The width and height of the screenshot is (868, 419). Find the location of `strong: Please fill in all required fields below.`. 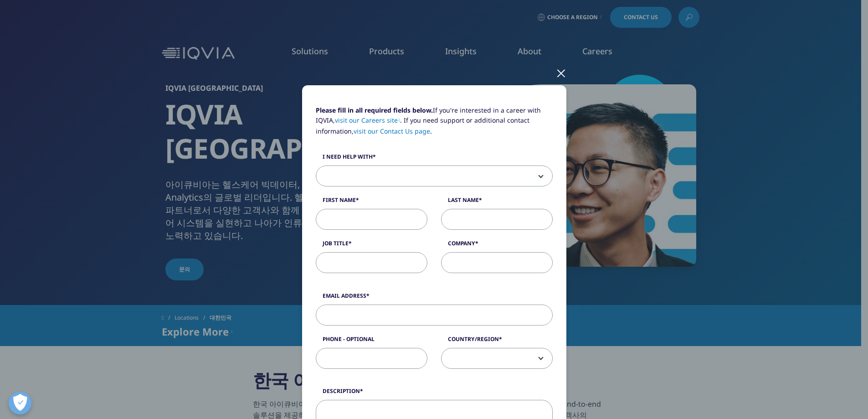

strong: Please fill in all required fields below. is located at coordinates (374, 110).